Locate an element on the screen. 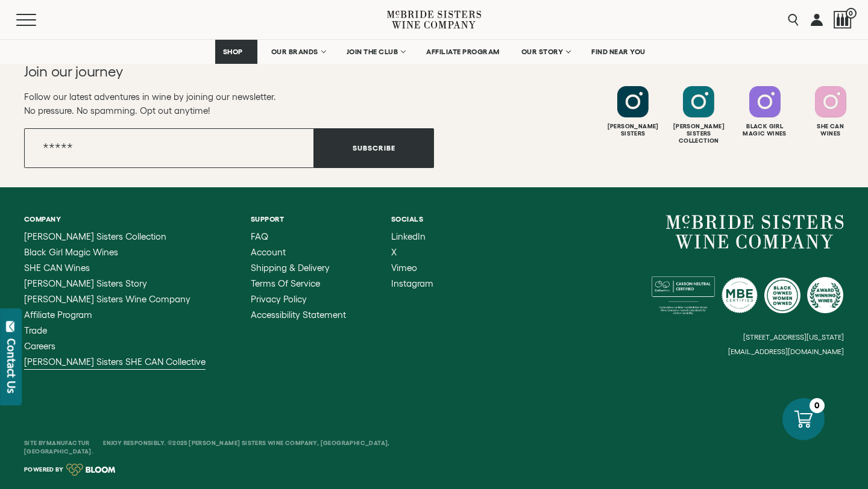 The width and height of the screenshot is (868, 489). a: JOIN THE CLUB is located at coordinates (376, 52).